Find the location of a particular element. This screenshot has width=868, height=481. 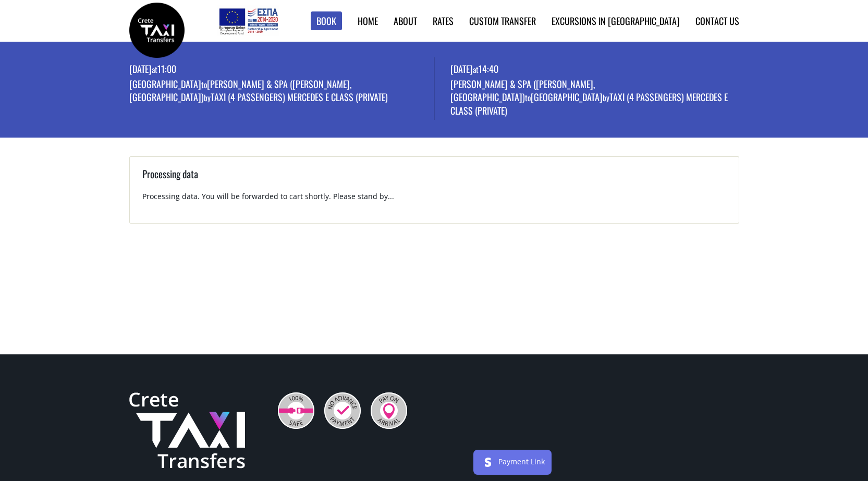

img: stripe is located at coordinates (488, 462).